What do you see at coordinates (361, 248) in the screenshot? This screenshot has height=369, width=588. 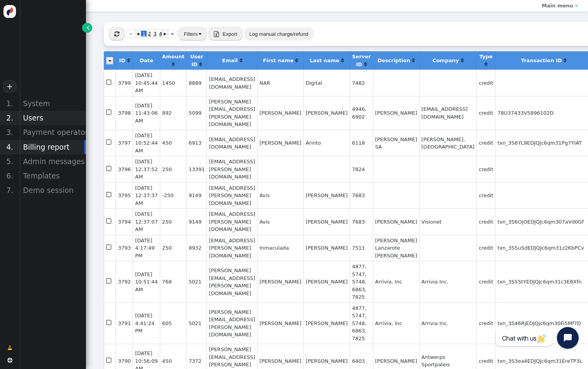 I see `td: 7511` at bounding box center [361, 248].